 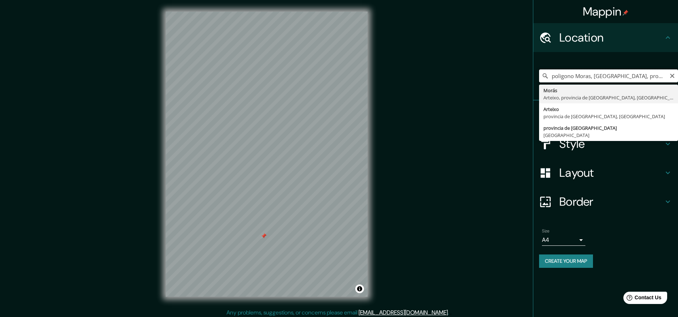 I want to click on div: A4, so click(x=563, y=240).